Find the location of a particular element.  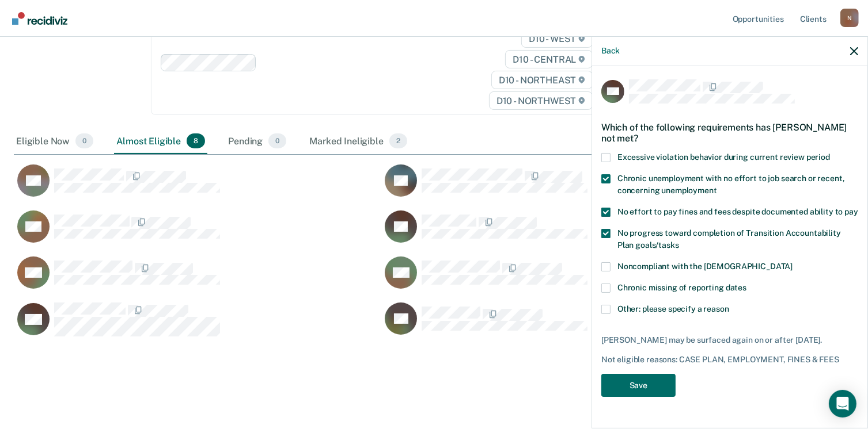

span: D10 - WEST is located at coordinates (557, 39).